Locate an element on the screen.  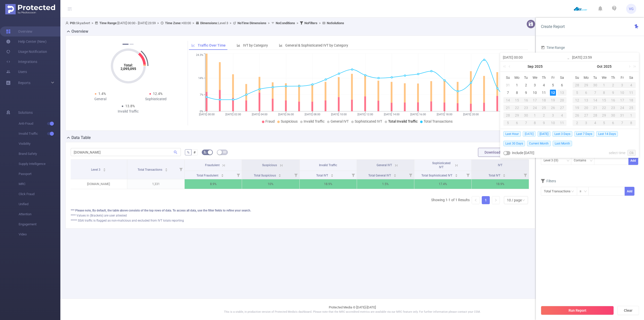
button: Add is located at coordinates (629, 191).